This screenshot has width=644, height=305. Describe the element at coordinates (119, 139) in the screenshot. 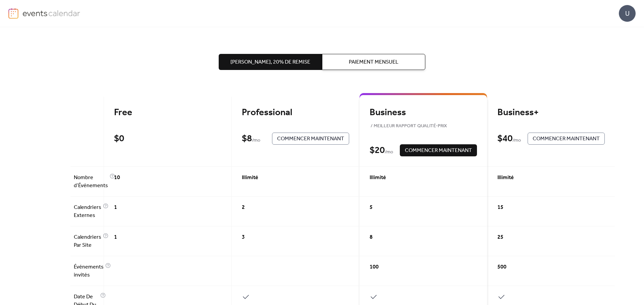

I see `div: $ 0` at that location.